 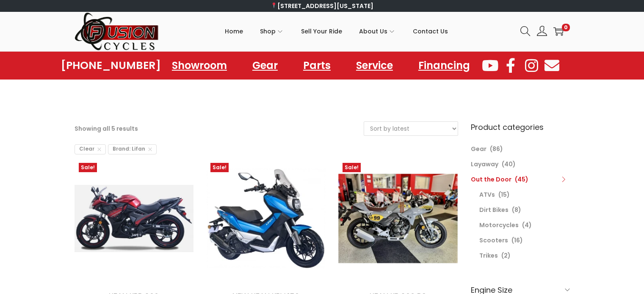 I want to click on span: (4), so click(x=527, y=225).